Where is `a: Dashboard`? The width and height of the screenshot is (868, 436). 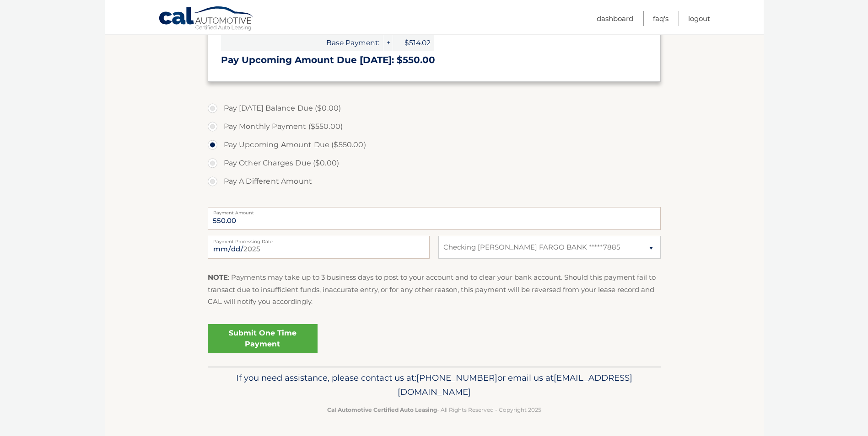
a: Dashboard is located at coordinates (615, 18).